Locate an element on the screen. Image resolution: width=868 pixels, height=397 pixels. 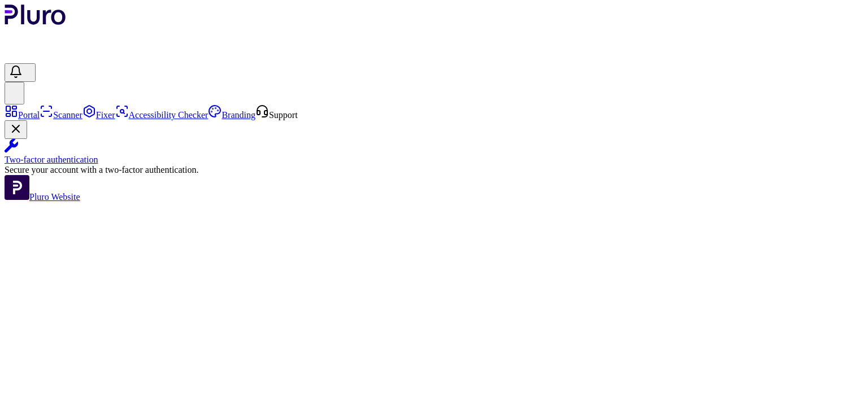
a: Branding is located at coordinates (232, 115).